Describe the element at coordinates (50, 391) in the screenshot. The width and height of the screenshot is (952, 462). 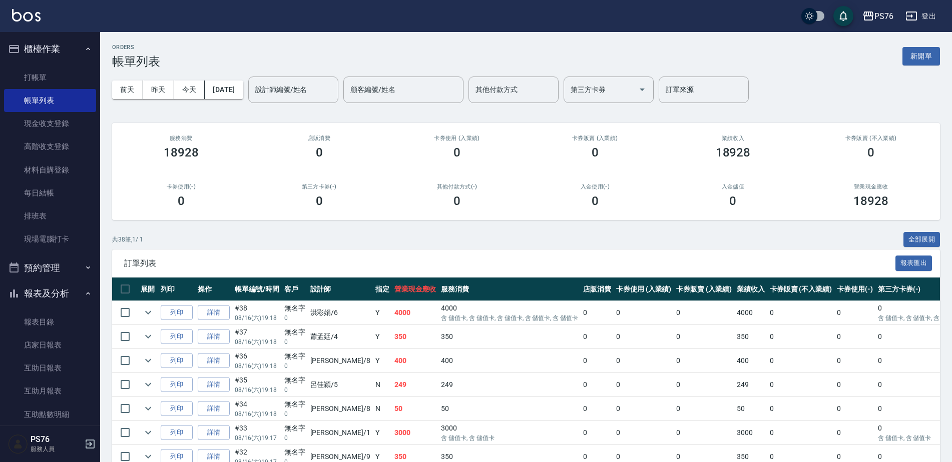
I see `a: 互助月報表` at that location.